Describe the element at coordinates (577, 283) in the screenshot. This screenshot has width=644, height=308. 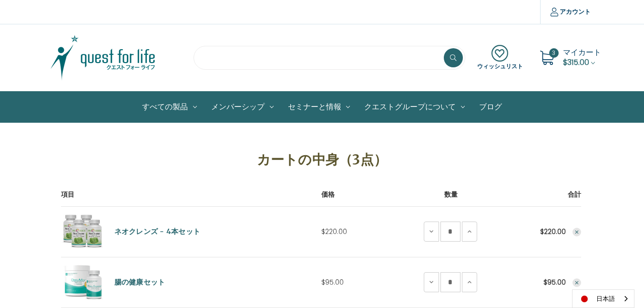
I see `button: Remove ColoHealth Set from cart` at that location.